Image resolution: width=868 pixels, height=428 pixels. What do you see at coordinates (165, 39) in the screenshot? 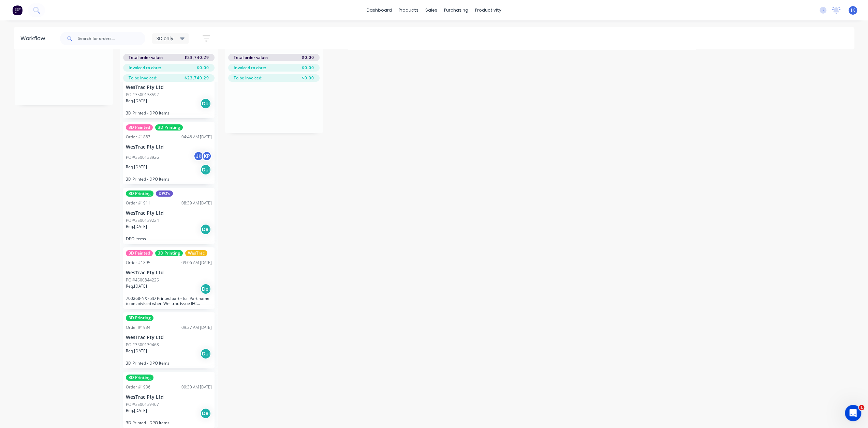
I see `span: 3D only` at bounding box center [165, 39].